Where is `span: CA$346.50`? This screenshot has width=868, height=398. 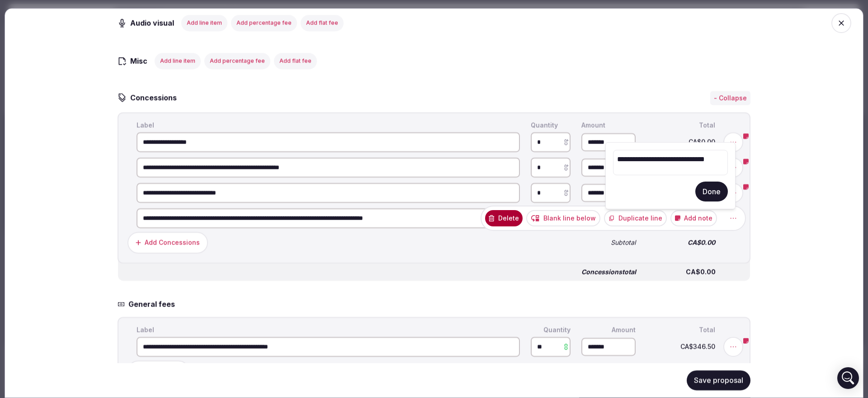
span: CA$346.50 is located at coordinates (681, 347).